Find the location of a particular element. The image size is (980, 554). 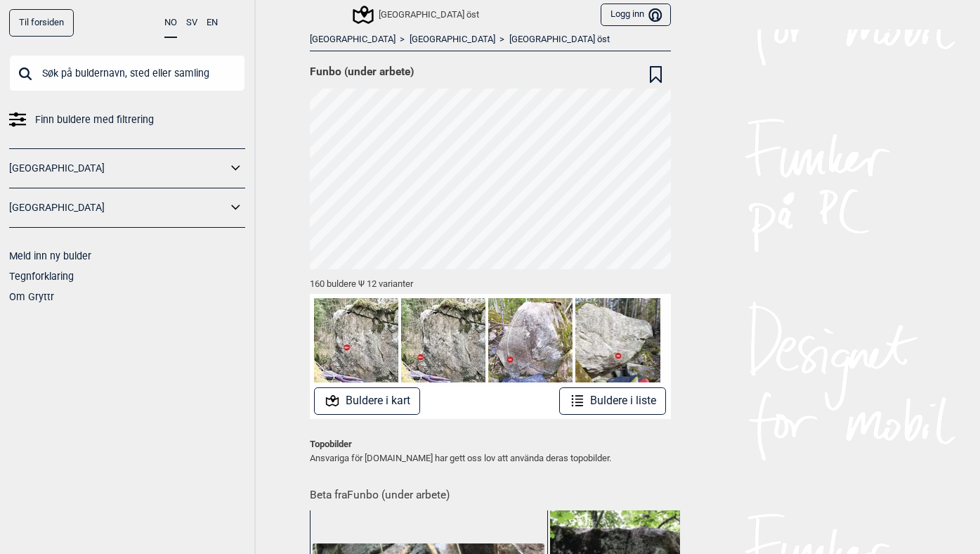

img: Tarzan is a gold digger is located at coordinates (443, 340).